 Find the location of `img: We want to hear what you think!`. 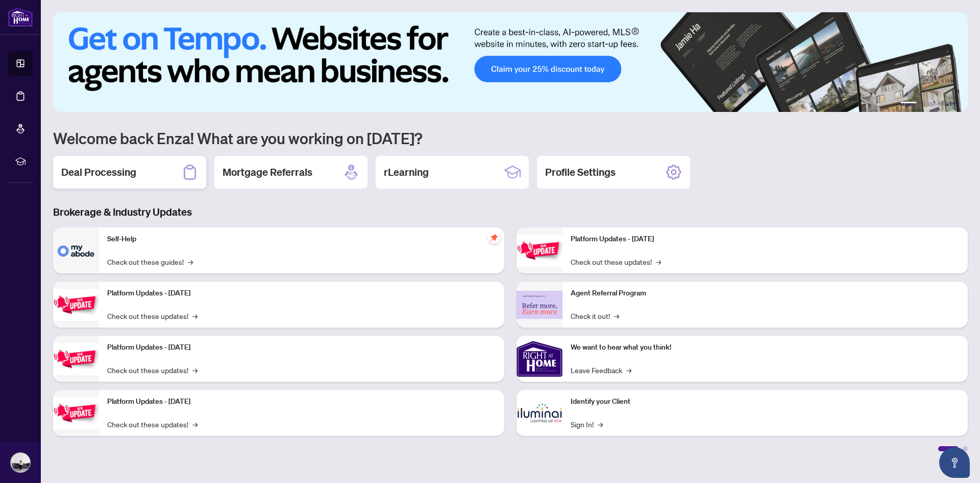

img: We want to hear what you think! is located at coordinates (540, 358).